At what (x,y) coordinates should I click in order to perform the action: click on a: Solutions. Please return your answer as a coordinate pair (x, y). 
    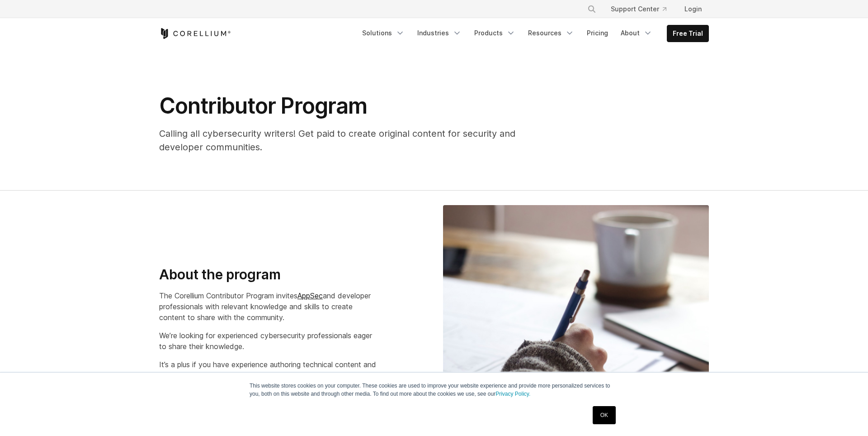
    Looking at the image, I should click on (384, 33).